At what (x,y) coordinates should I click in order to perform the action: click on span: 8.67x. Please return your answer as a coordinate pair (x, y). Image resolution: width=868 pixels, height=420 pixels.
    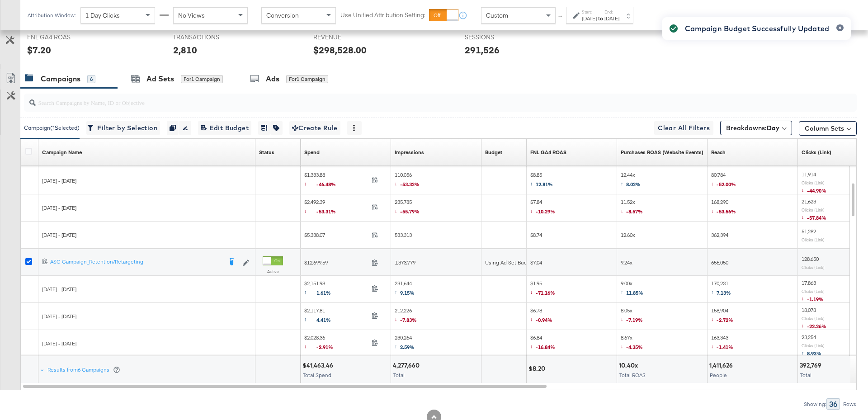
    Looking at the image, I should click on (631, 343).